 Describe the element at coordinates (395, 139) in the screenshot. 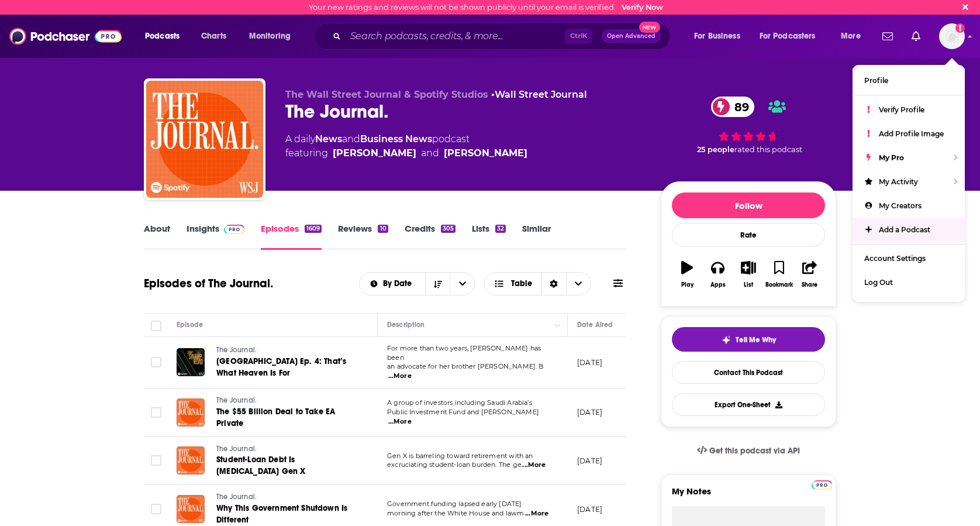

I see `a: Business News` at that location.